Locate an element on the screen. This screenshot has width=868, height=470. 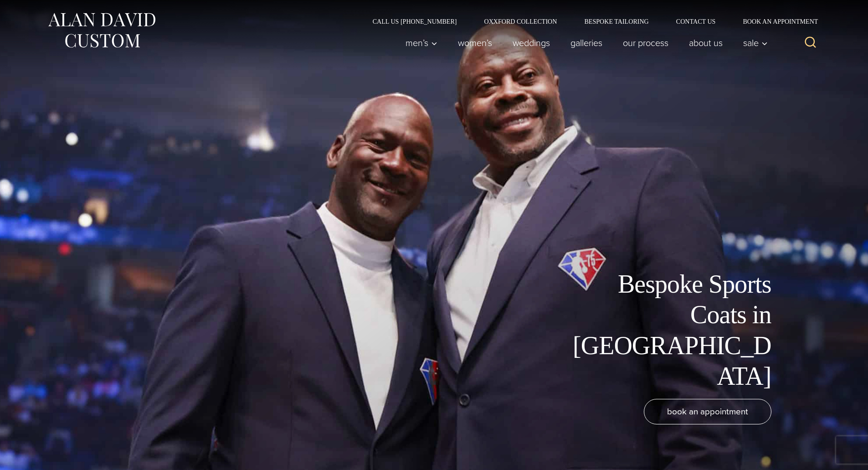
nav: Secondary Navigation is located at coordinates (590, 21).